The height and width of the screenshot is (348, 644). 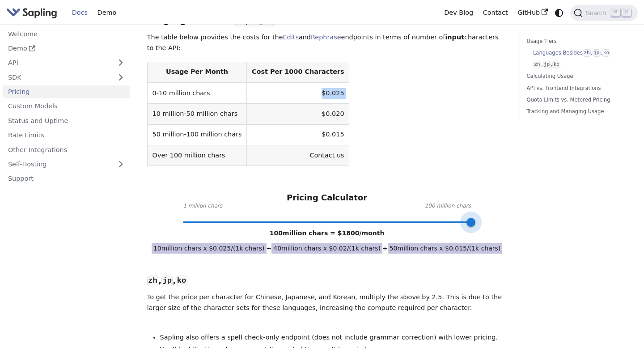 What do you see at coordinates (66, 179) in the screenshot?
I see `a: Support` at bounding box center [66, 179].